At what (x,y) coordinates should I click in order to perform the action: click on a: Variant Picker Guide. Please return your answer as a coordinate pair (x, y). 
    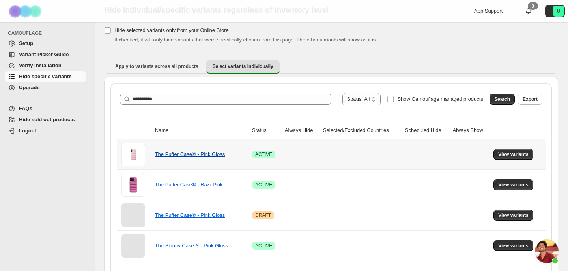
    Looking at the image, I should click on (45, 54).